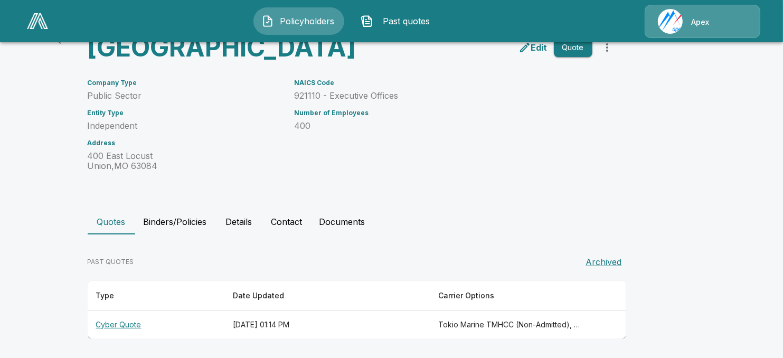 The width and height of the screenshot is (783, 358). What do you see at coordinates (443, 96) in the screenshot?
I see `p: 921110 - Executive Offices` at bounding box center [443, 96].